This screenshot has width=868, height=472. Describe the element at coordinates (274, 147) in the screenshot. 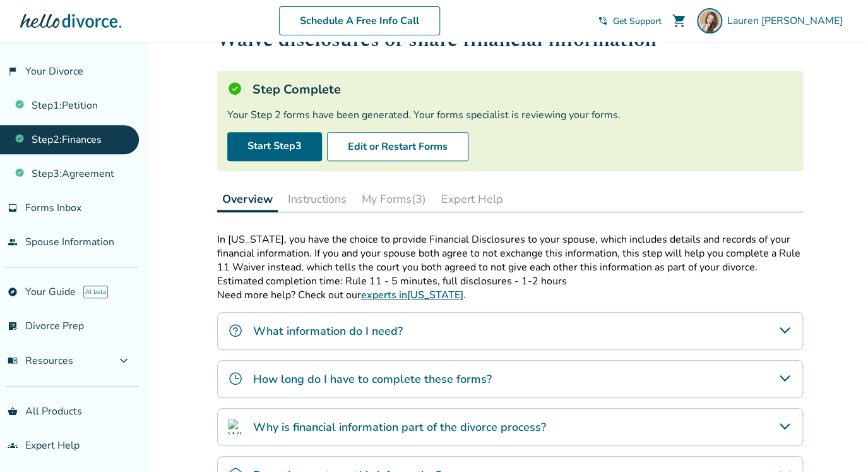

I see `a: Start Step3` at that location.